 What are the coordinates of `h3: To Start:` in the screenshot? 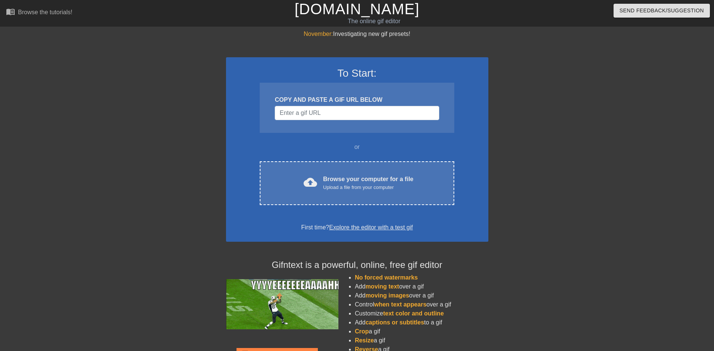 It's located at (357, 73).